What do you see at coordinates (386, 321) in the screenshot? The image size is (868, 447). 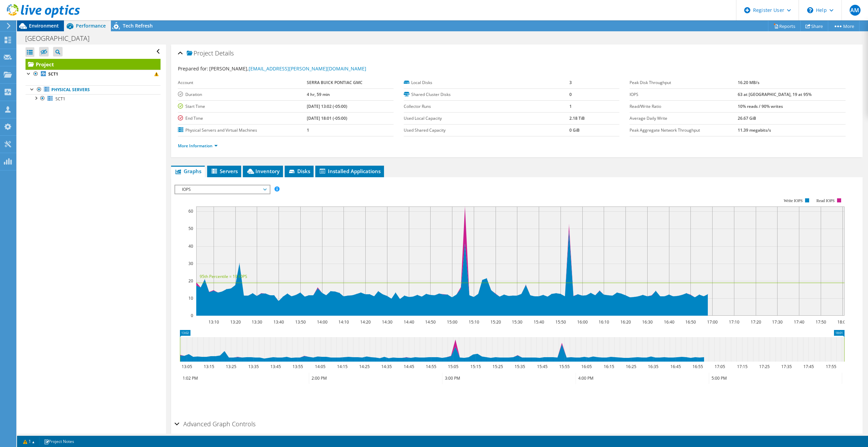 I see `text: 14:30` at bounding box center [386, 321].